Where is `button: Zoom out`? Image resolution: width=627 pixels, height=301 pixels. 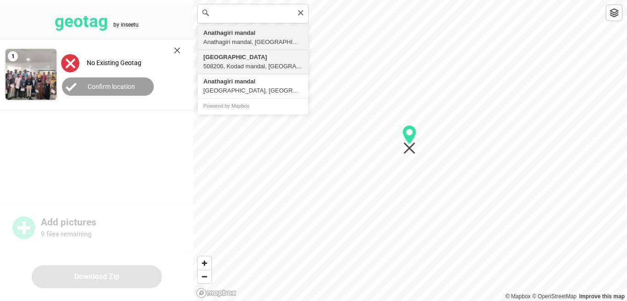 button: Zoom out is located at coordinates (204, 277).